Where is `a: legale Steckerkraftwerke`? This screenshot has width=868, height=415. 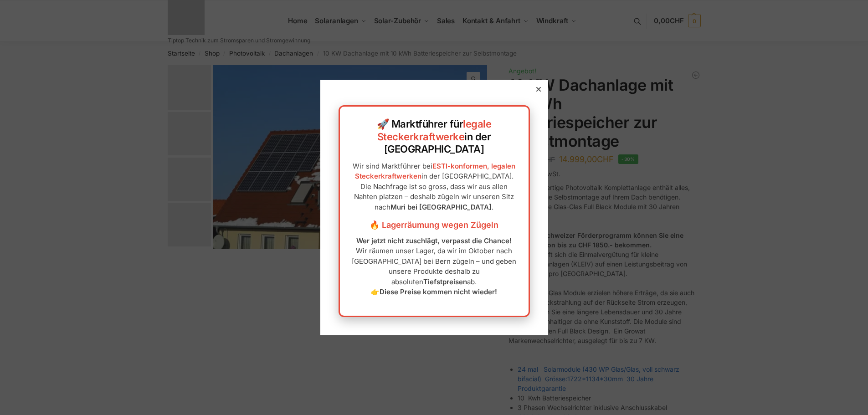
a: legale Steckerkraftwerke is located at coordinates (434, 130).